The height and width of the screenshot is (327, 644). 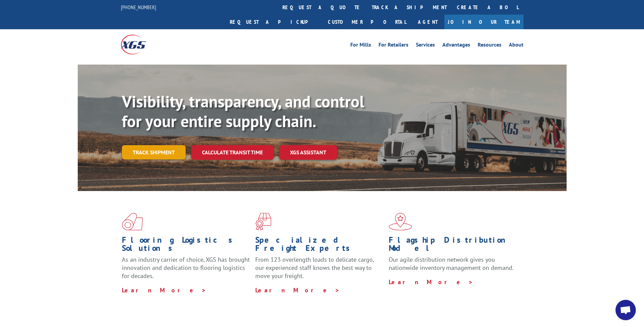 I want to click on a: Join Our Team, so click(x=484, y=22).